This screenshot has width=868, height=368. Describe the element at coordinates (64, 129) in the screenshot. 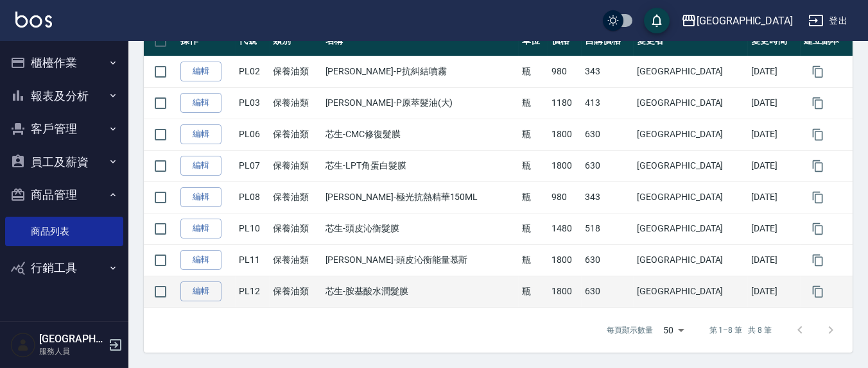

I see `button: 客戶管理` at that location.